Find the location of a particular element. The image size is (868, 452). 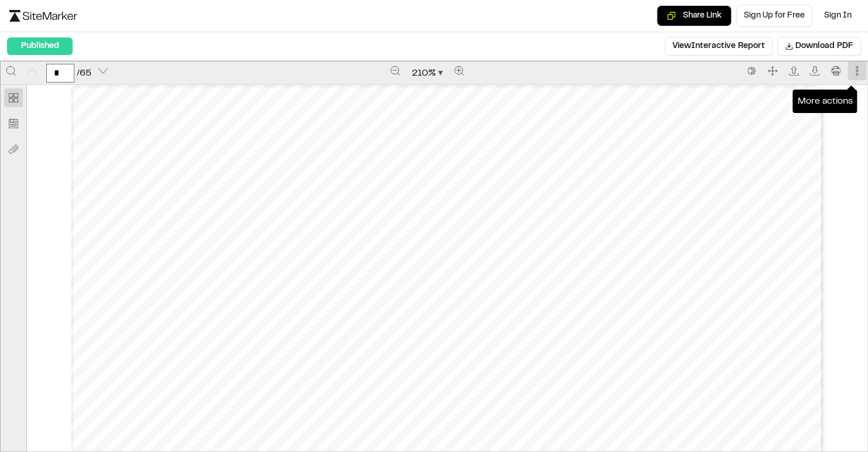

button: Copy share link is located at coordinates (694, 16).